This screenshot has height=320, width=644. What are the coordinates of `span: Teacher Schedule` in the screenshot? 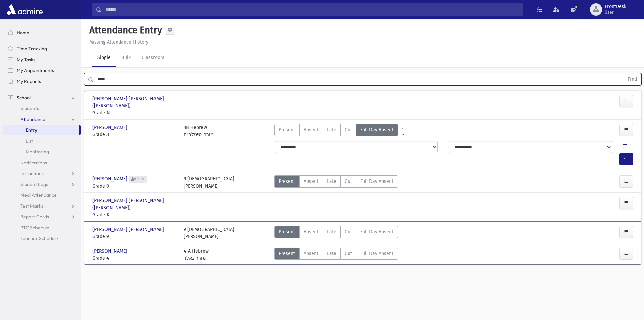 It's located at (39, 238).